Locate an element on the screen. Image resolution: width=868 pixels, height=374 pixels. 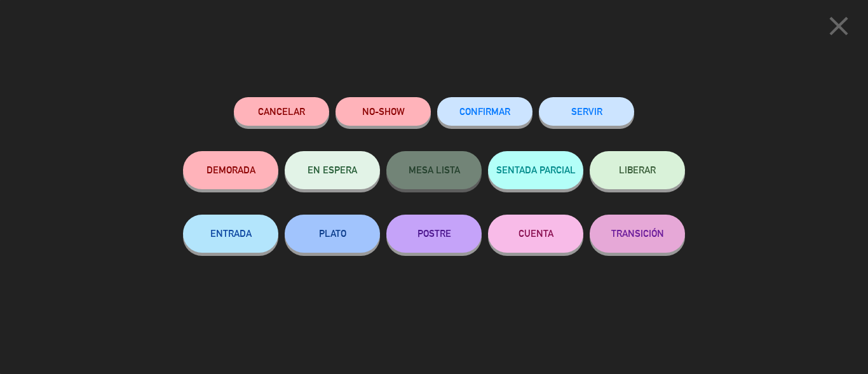
button: close is located at coordinates (838, 28).